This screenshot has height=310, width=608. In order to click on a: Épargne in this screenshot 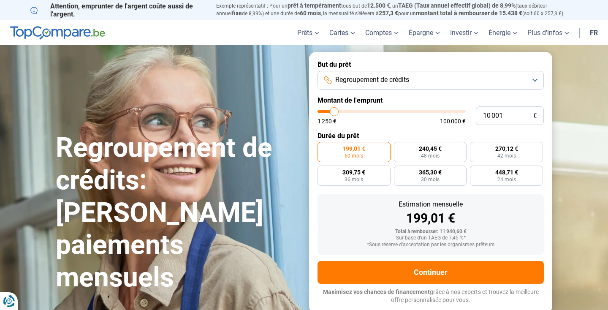, I will do `click(425, 33)`.